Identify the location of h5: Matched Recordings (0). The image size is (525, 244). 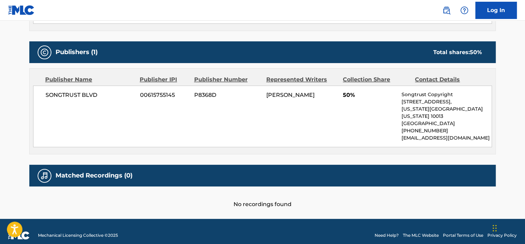
(94, 176).